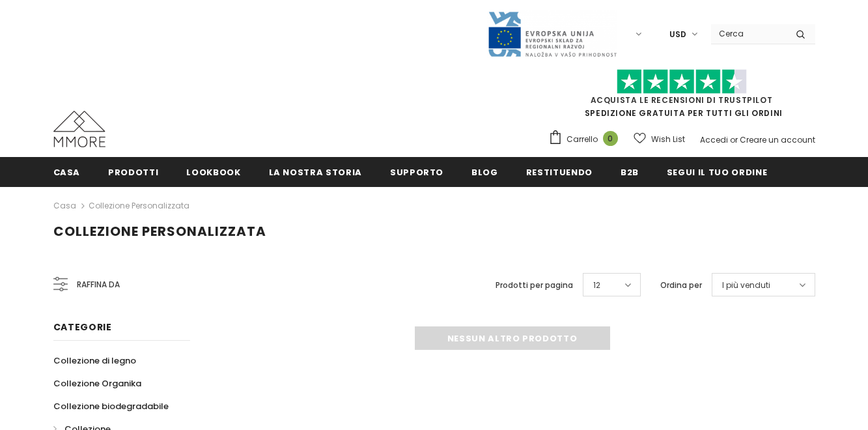 This screenshot has width=868, height=430. Describe the element at coordinates (79, 129) in the screenshot. I see `img: Casi MMORE` at that location.